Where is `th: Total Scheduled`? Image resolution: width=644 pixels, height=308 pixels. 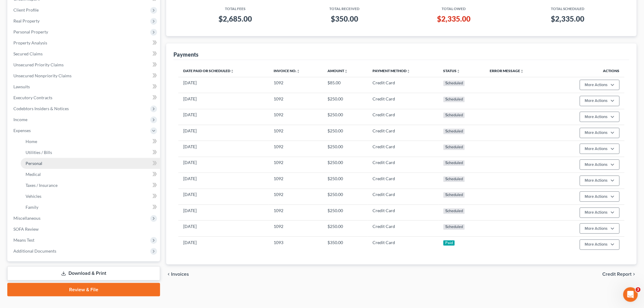
th: Total Scheduled is located at coordinates (567, 7).